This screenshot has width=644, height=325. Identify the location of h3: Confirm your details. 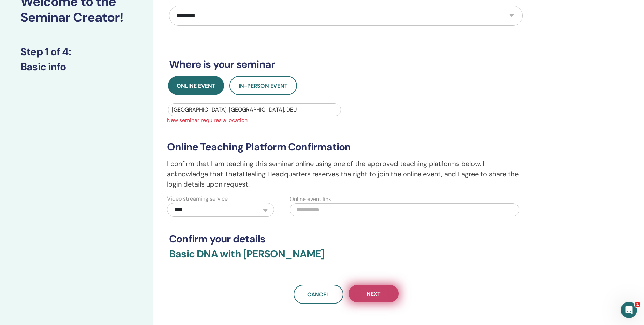
(346, 239).